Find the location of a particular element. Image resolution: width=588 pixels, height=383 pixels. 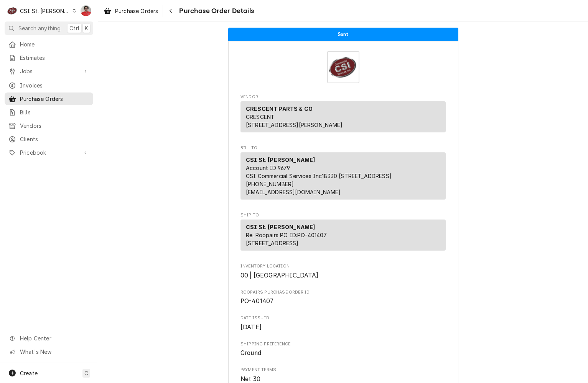

span: Ground is located at coordinates (251, 353).